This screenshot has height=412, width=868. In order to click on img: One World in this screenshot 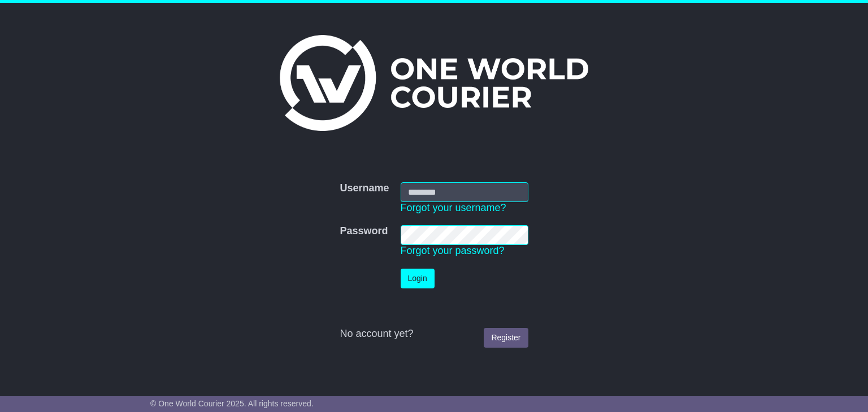, I will do `click(434, 83)`.